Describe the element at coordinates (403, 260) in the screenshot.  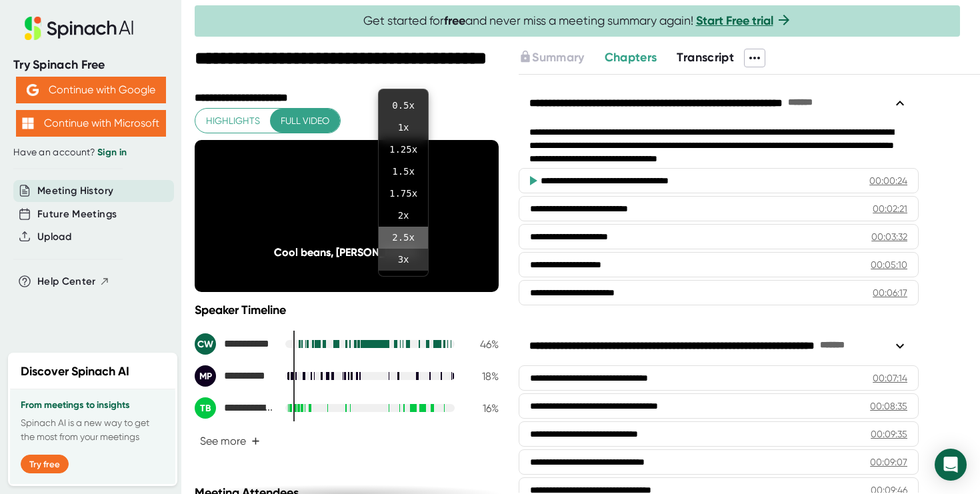
I see `li: 3 x` at that location.